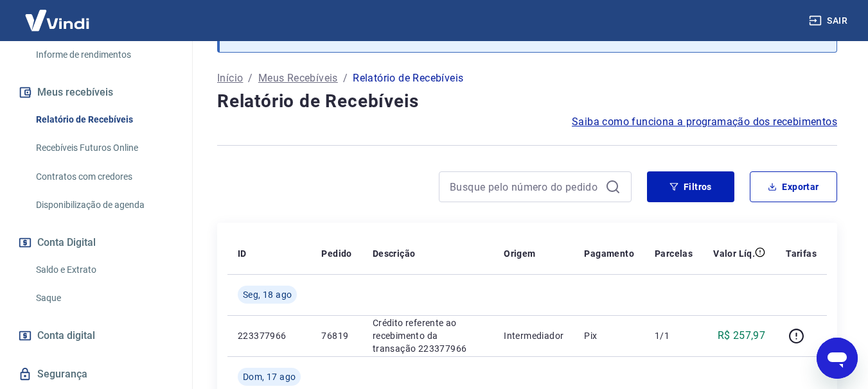 The width and height of the screenshot is (868, 389). Describe the element at coordinates (103, 148) in the screenshot. I see `a: Recebíveis Futuros Online` at that location.